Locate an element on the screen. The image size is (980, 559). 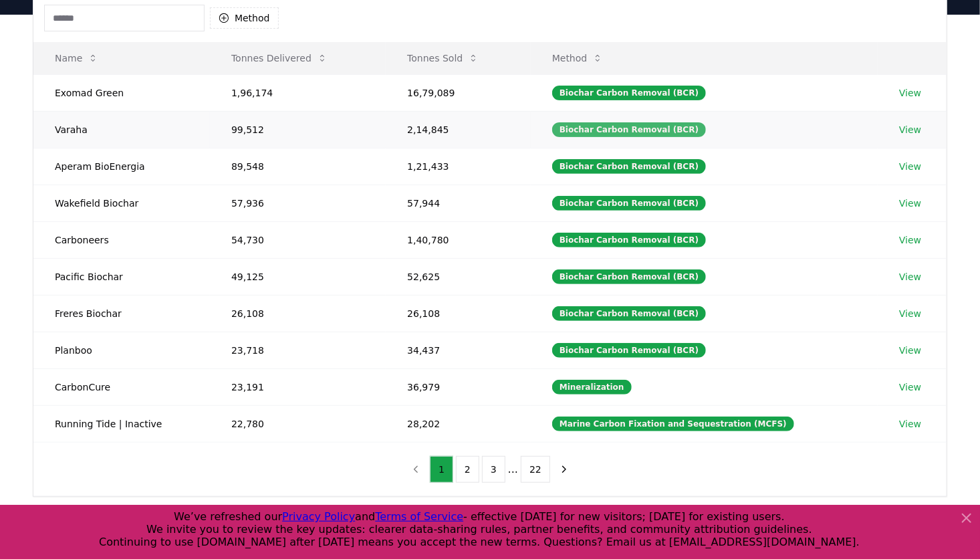
button: next page is located at coordinates (564, 469).